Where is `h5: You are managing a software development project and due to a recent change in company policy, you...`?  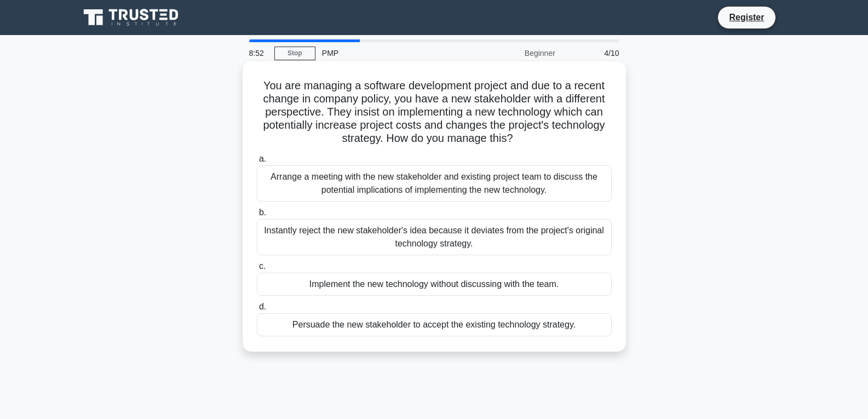
h5: You are managing a software development project and due to a recent change in company policy, you... is located at coordinates (434, 112).